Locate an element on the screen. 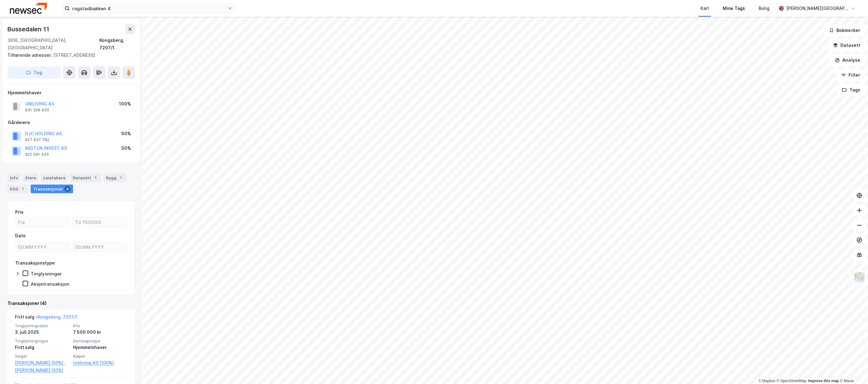 Image resolution: width=868 pixels, height=384 pixels. div: ESG is located at coordinates (18, 189).